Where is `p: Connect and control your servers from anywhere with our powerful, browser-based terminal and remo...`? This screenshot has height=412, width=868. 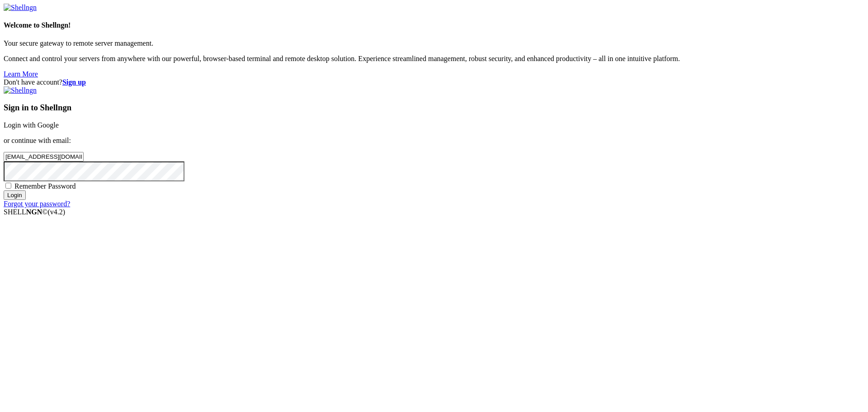 p: Connect and control your servers from anywhere with our powerful, browser-based terminal and remo... is located at coordinates (434, 59).